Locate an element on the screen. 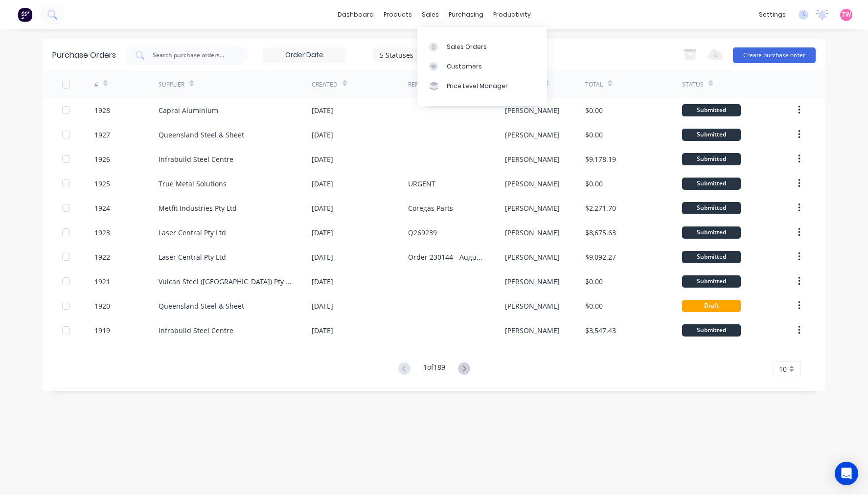  div: 1925 is located at coordinates (102, 183).